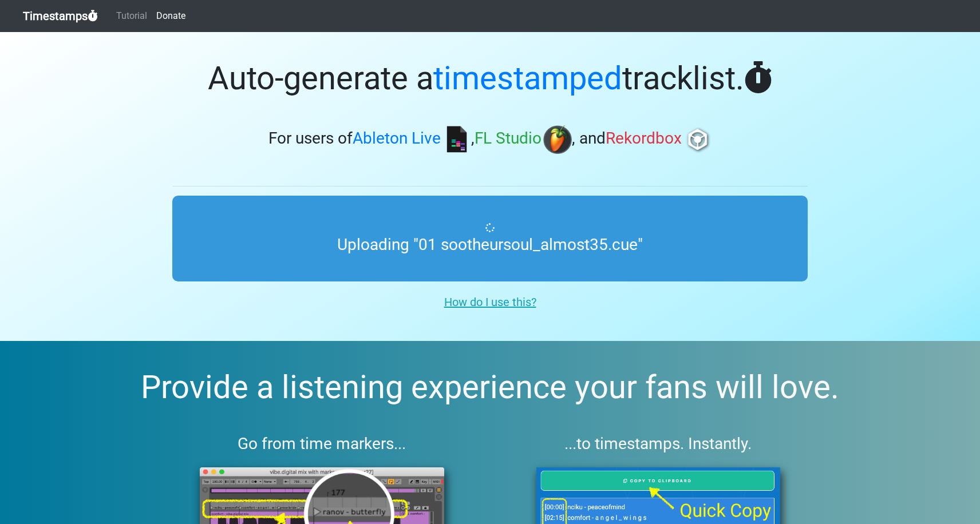 The width and height of the screenshot is (980, 524). I want to click on a: Tutorial, so click(132, 16).